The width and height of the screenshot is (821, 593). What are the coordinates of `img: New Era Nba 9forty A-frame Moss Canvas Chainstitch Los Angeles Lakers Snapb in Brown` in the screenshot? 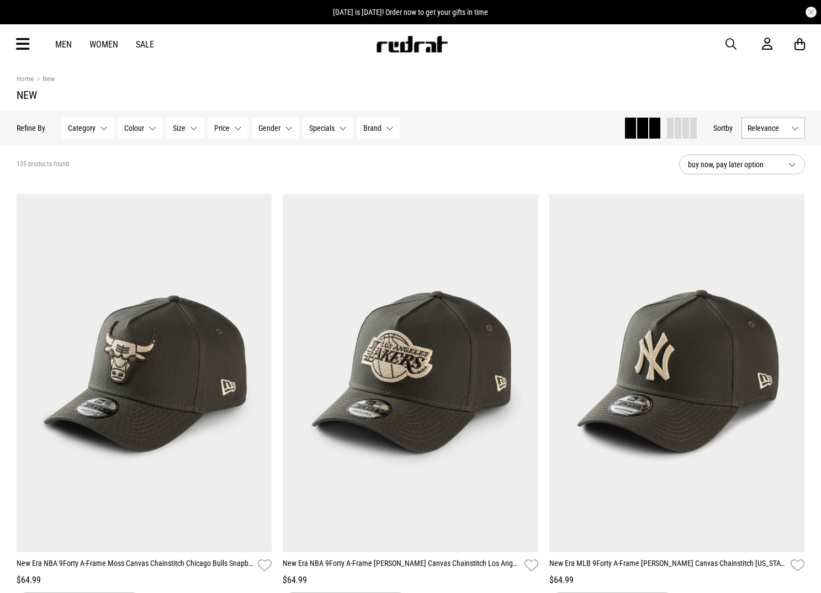 It's located at (410, 373).